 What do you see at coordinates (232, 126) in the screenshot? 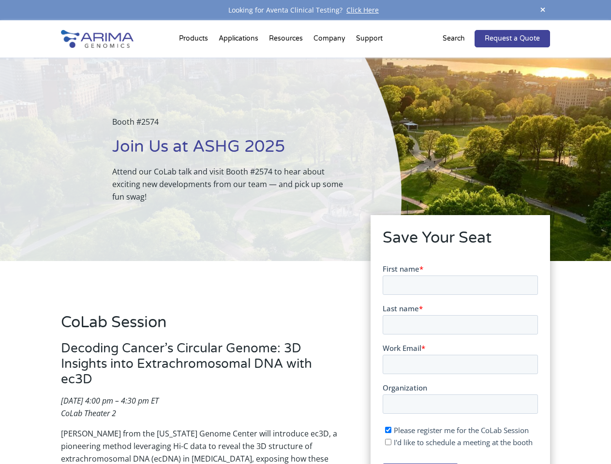
I see `p: Booth #2574` at bounding box center [232, 126].